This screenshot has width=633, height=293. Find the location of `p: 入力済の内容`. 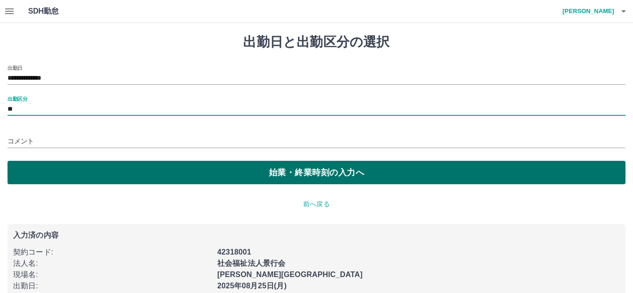

p: 入力済の内容 is located at coordinates (316, 235).